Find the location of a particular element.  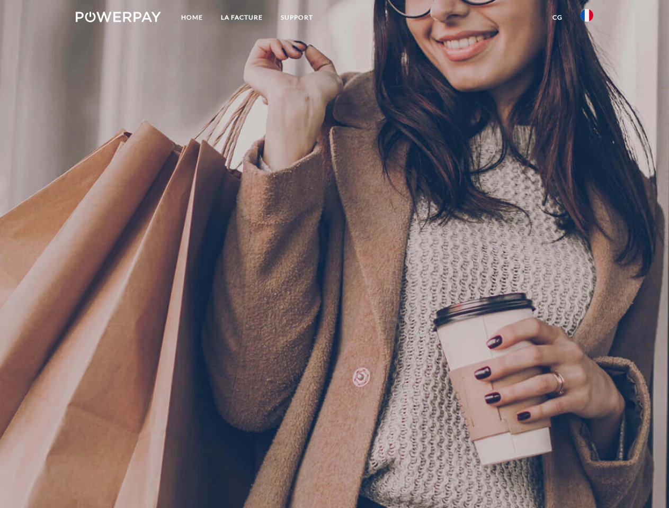

img: fr is located at coordinates (587, 15).